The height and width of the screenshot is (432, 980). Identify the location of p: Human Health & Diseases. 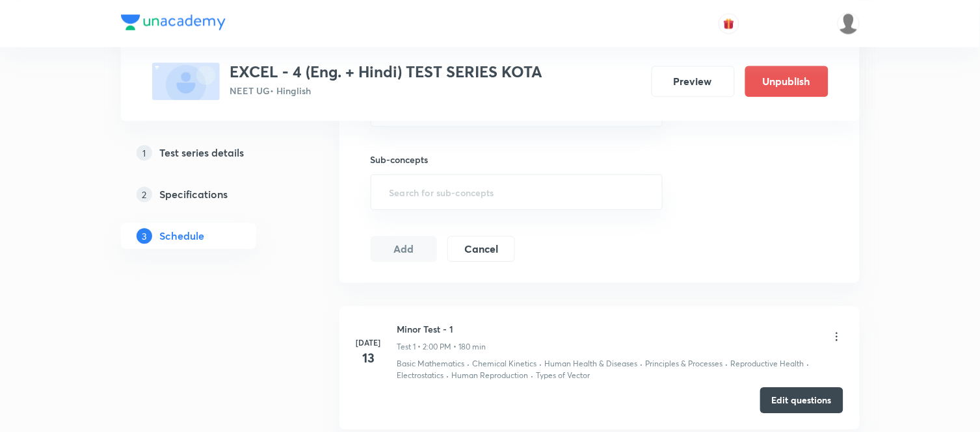
(591, 364).